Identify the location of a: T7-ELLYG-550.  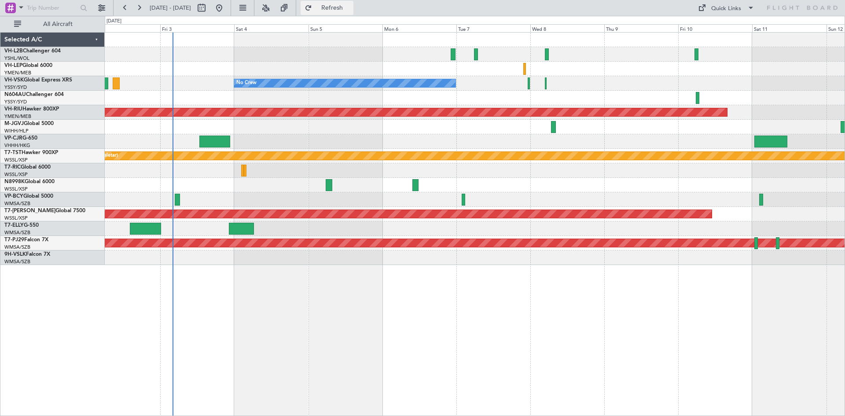
(22, 225).